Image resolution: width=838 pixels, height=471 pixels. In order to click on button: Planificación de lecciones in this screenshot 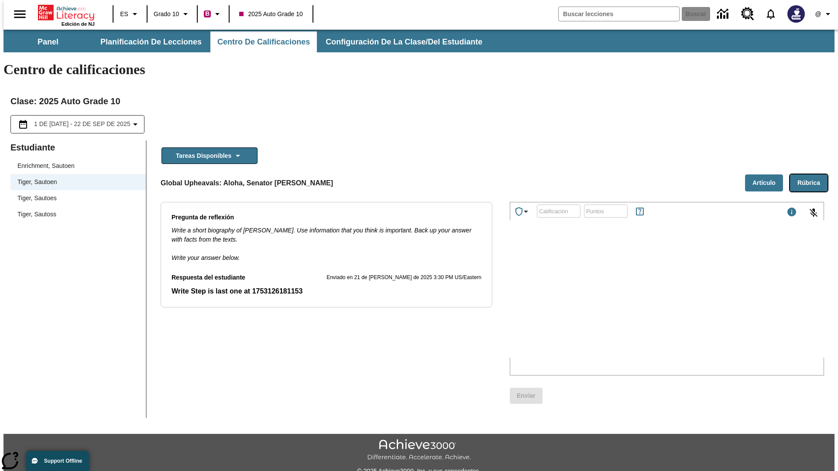, I will do `click(151, 42)`.